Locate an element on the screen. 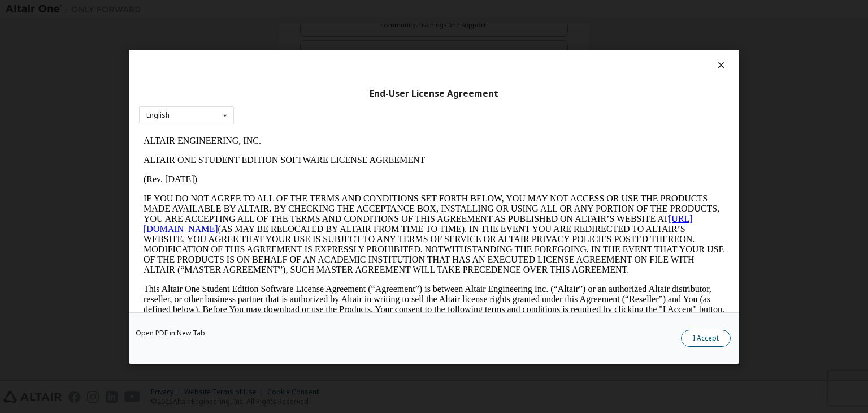 The width and height of the screenshot is (868, 413). div: End-User License Agreement is located at coordinates (434, 94).